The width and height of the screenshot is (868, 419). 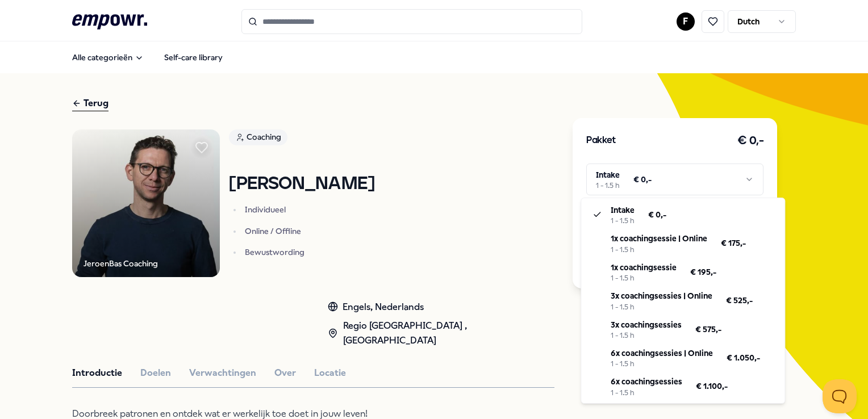 What do you see at coordinates (708, 330) in the screenshot?
I see `span: € 575,-` at bounding box center [708, 330].